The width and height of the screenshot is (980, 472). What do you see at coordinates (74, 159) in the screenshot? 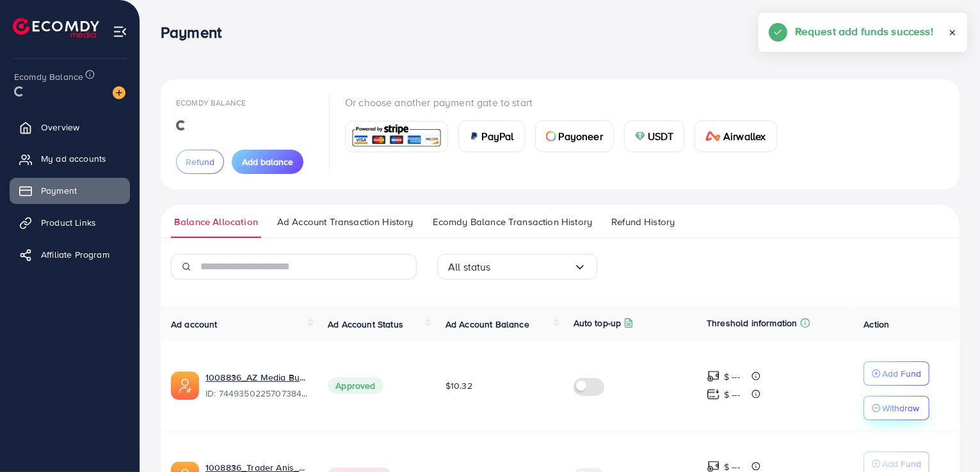
I see `span: My ad accounts` at bounding box center [74, 159].